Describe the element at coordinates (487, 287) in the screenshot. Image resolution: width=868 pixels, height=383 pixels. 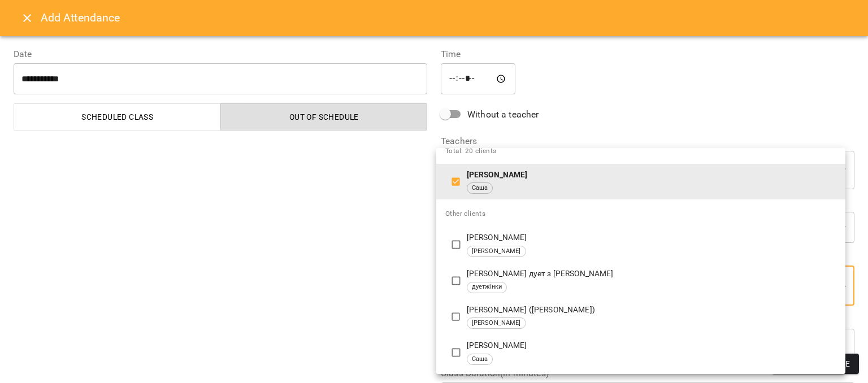
I see `span: дуетжінки` at that location.